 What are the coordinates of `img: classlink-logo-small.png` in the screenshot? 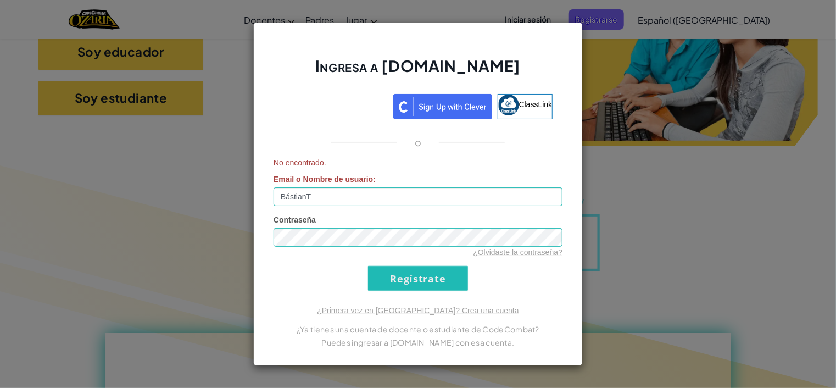 It's located at (508, 105).